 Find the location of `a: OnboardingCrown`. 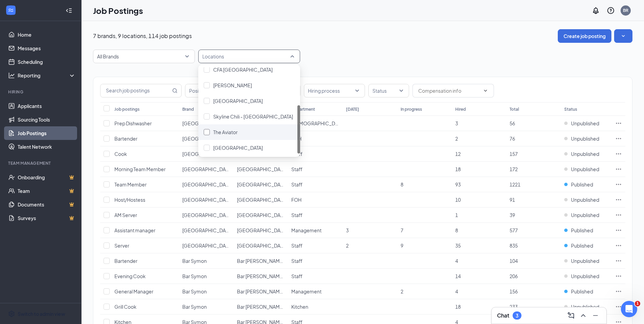

a: OnboardingCrown is located at coordinates (46, 177).